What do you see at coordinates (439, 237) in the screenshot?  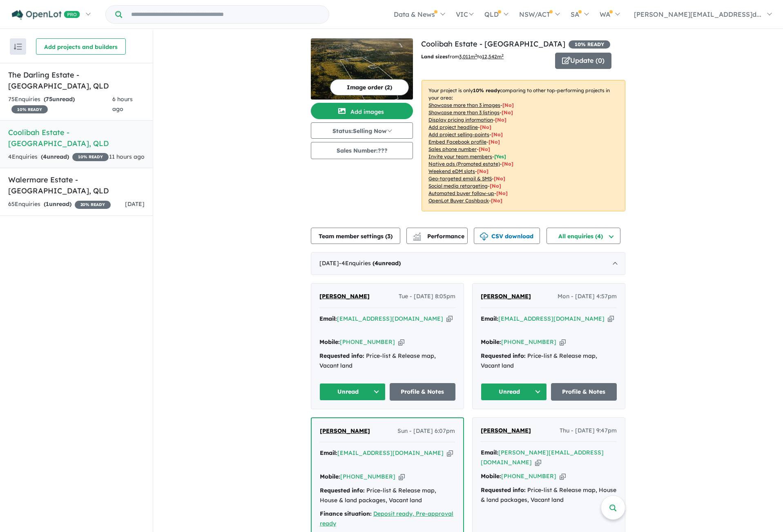 I see `span: Performance` at bounding box center [439, 237].